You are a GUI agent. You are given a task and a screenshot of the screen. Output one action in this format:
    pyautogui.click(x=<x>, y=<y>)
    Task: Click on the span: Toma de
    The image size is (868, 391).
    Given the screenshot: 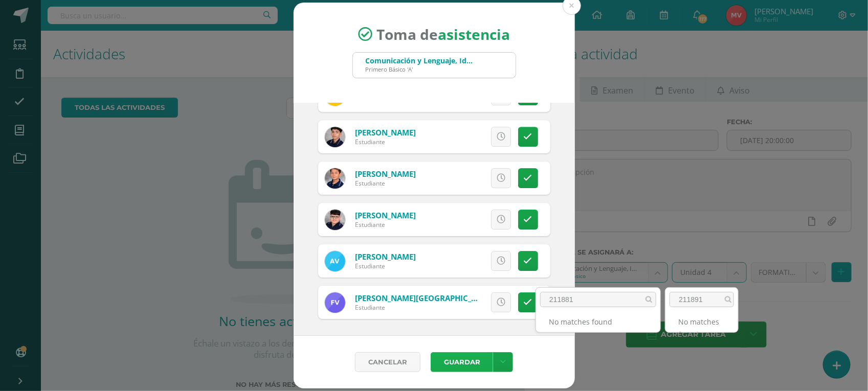 What is the action you would take?
    pyautogui.click(x=443, y=34)
    